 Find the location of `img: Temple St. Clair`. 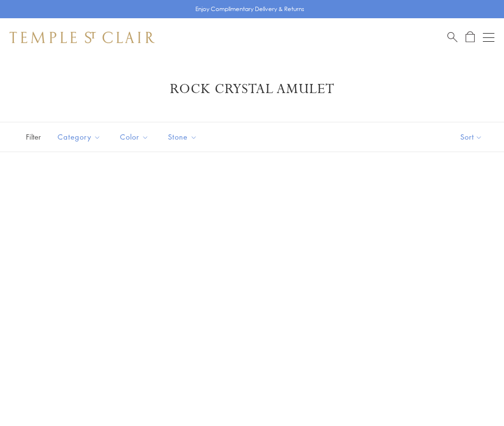

img: Temple St. Clair is located at coordinates (82, 38).